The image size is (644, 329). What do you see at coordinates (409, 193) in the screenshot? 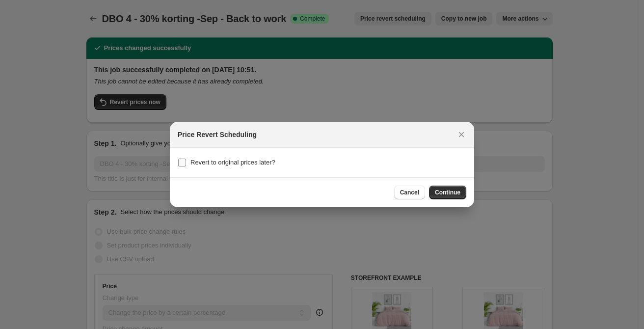
I see `span: Cancel` at bounding box center [409, 193].